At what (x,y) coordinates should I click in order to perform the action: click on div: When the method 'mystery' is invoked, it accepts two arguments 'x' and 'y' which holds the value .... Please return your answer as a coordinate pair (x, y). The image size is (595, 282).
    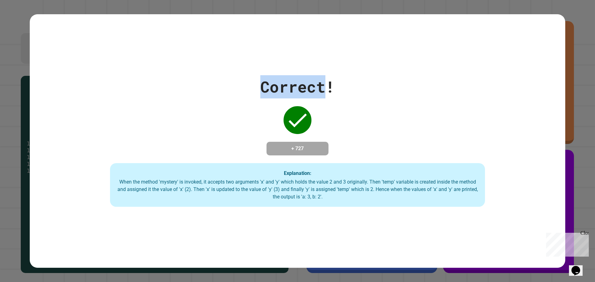
    Looking at the image, I should click on (297, 190).